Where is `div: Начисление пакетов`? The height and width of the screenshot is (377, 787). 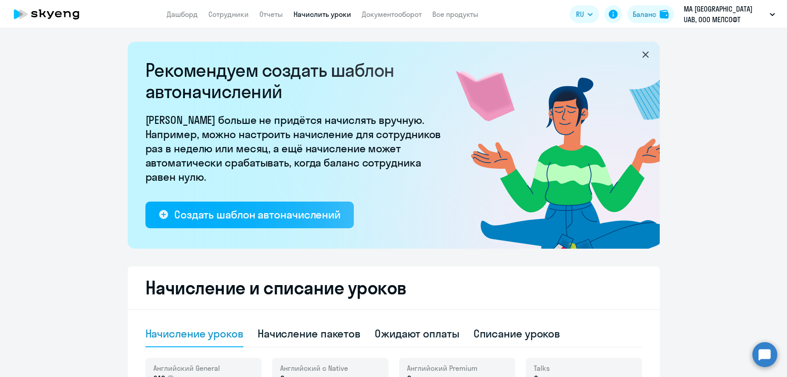
div: Начисление пакетов is located at coordinates (309, 333).